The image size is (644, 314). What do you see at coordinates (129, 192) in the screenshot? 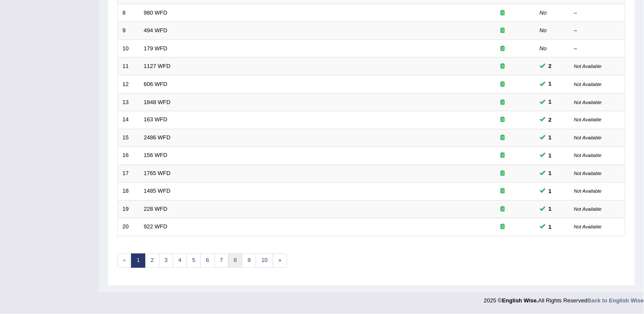
I see `td: 18` at bounding box center [129, 192].